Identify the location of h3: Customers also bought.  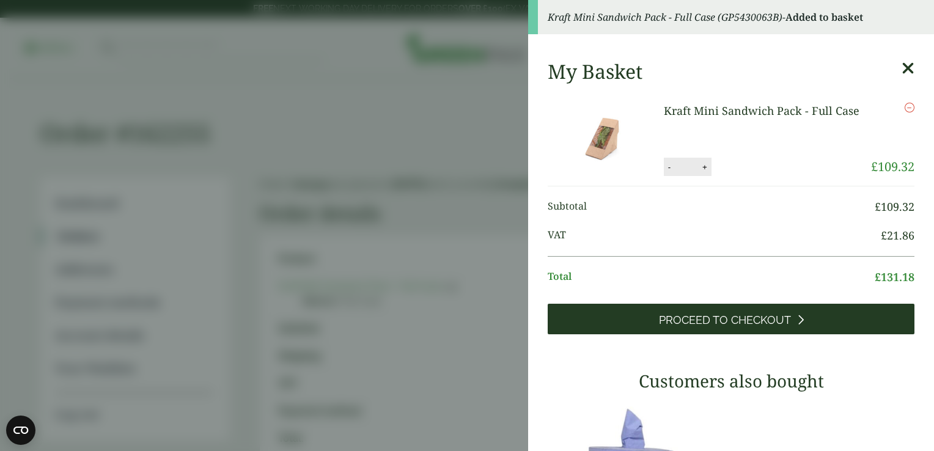
(731, 381).